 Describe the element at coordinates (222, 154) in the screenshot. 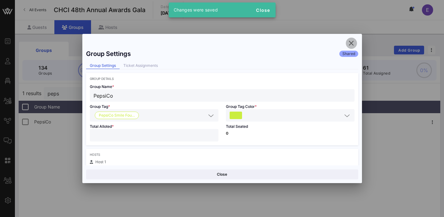

I see `div: Hosts` at that location.